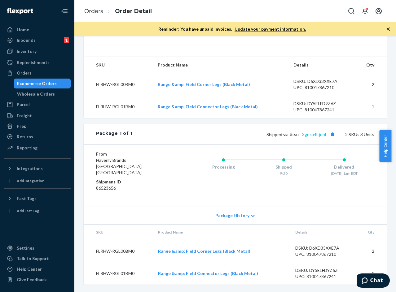 Image resolution: width=396 pixels, height=292 pixels. What do you see at coordinates (24, 116) in the screenshot?
I see `div: Freight` at bounding box center [24, 116].